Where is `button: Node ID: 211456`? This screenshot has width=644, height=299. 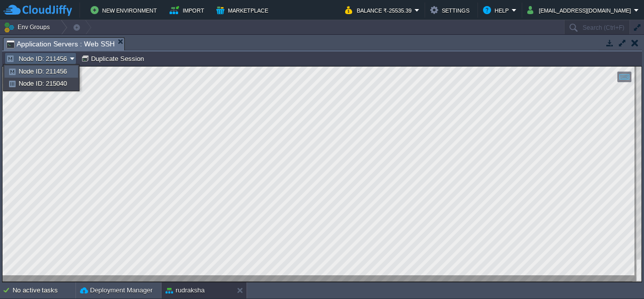 button: Node ID: 211456 is located at coordinates (38, 59).